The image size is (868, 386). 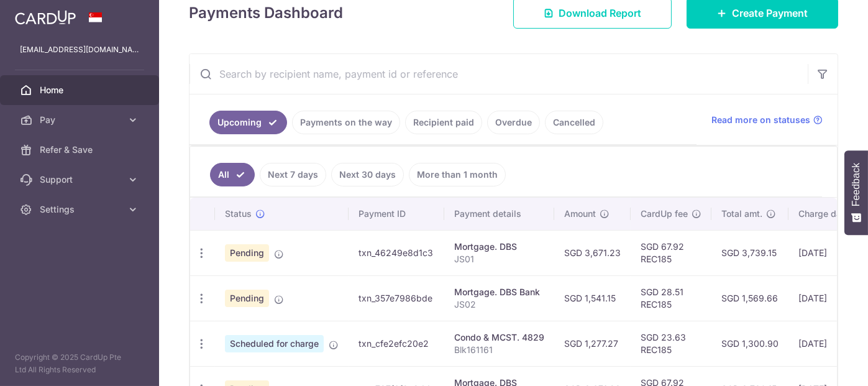 What do you see at coordinates (80, 150) in the screenshot?
I see `span: Refer & Save` at bounding box center [80, 150].